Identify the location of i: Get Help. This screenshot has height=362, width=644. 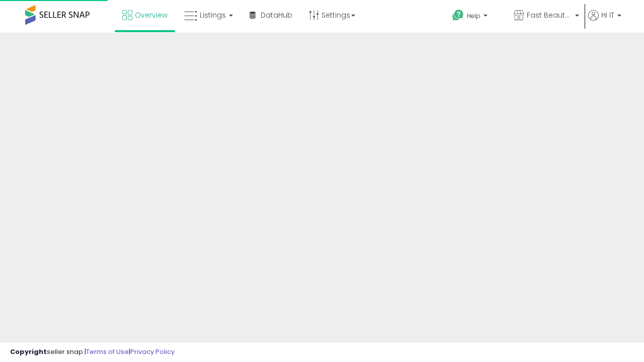
(458, 15).